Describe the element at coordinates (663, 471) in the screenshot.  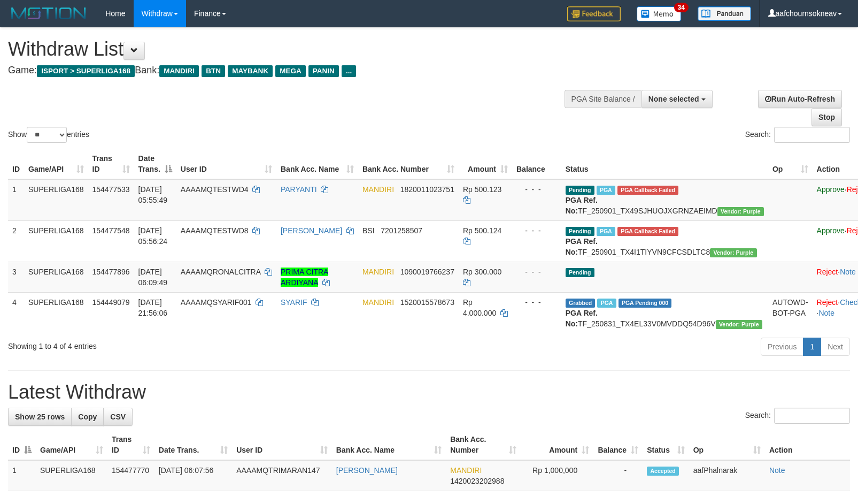
I see `span: Accepted` at that location.